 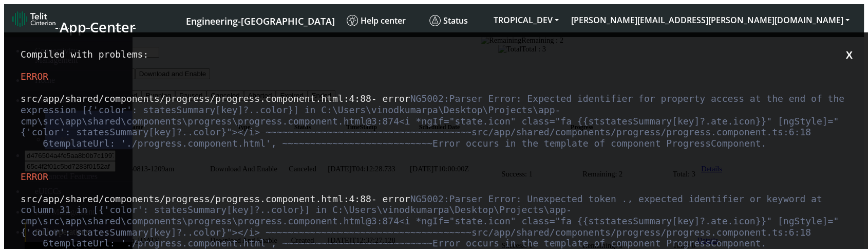 I want to click on span: Help center, so click(x=376, y=20).